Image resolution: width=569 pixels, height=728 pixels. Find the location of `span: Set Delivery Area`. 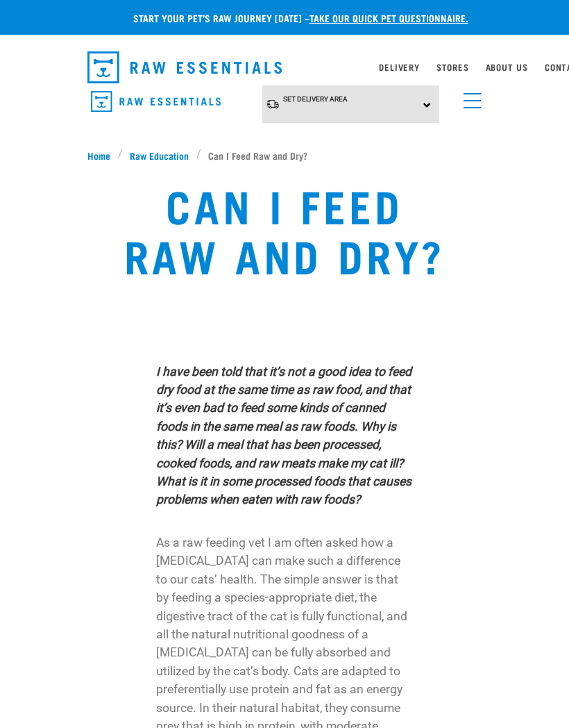

span: Set Delivery Area is located at coordinates (315, 99).